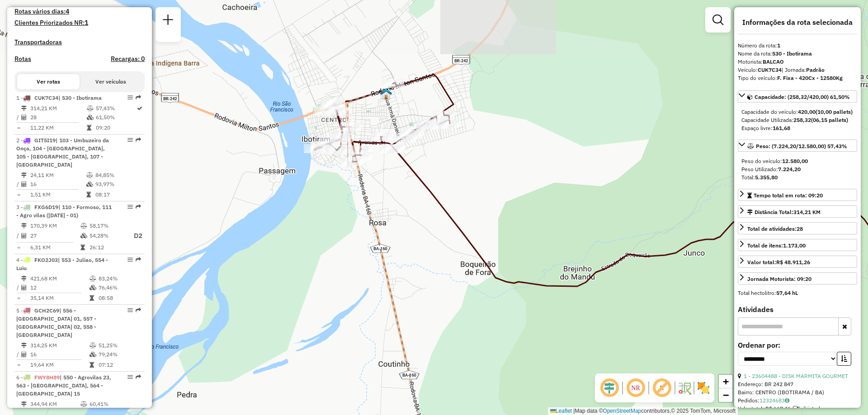 The height and width of the screenshot is (415, 868). Describe the element at coordinates (47, 377) in the screenshot. I see `span: FWY8H89` at that location.